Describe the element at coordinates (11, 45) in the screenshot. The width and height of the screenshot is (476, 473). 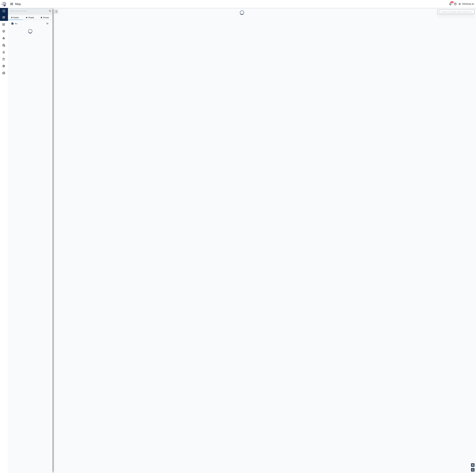
I see `div: Reports` at that location.